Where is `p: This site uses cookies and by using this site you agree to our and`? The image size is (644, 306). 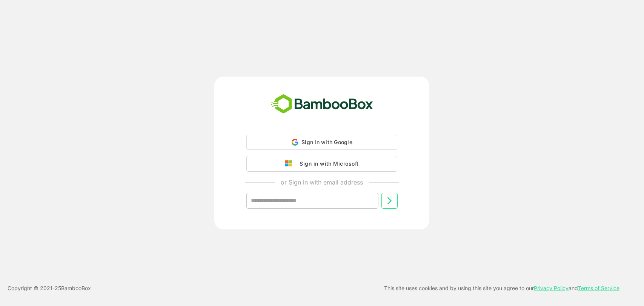
p: This site uses cookies and by using this site you agree to our and is located at coordinates (502, 288).